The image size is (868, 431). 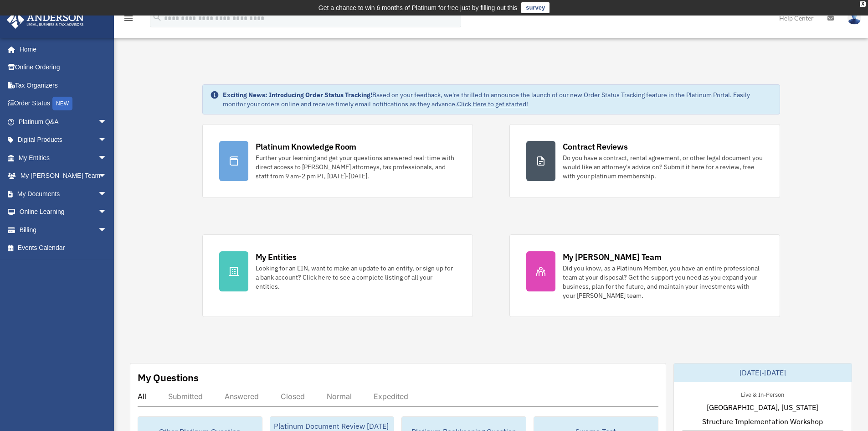 What do you see at coordinates (168, 378) in the screenshot?
I see `div: My Questions` at bounding box center [168, 378].